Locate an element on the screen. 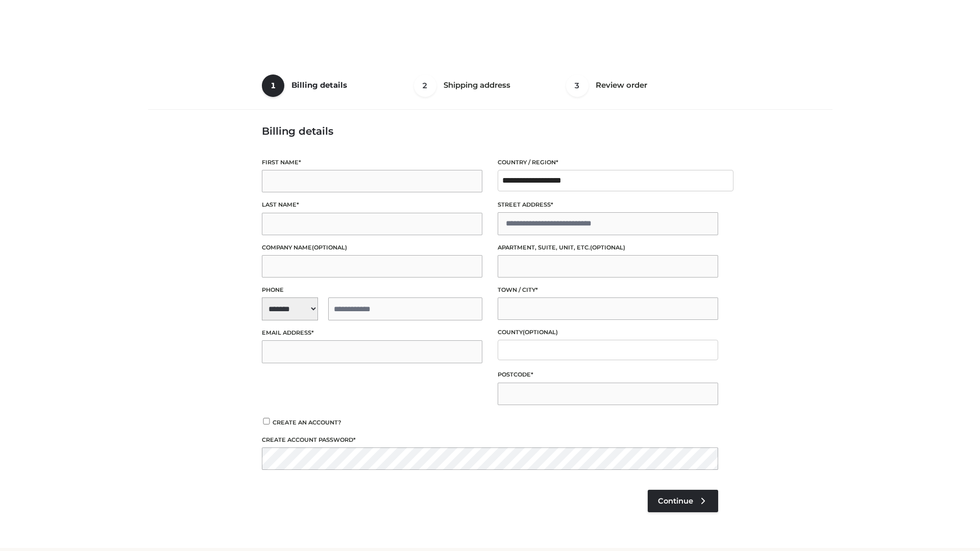 This screenshot has height=551, width=980. span: 2 is located at coordinates (425, 86).